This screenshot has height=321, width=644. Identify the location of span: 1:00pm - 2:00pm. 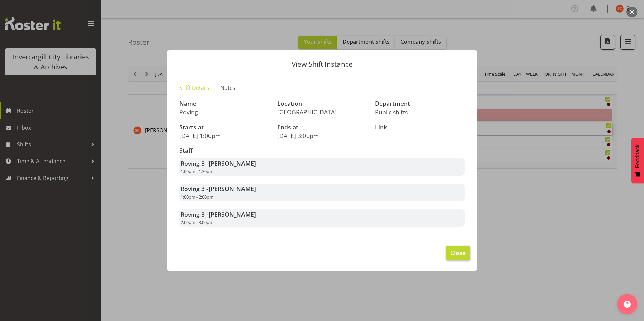
(197, 197).